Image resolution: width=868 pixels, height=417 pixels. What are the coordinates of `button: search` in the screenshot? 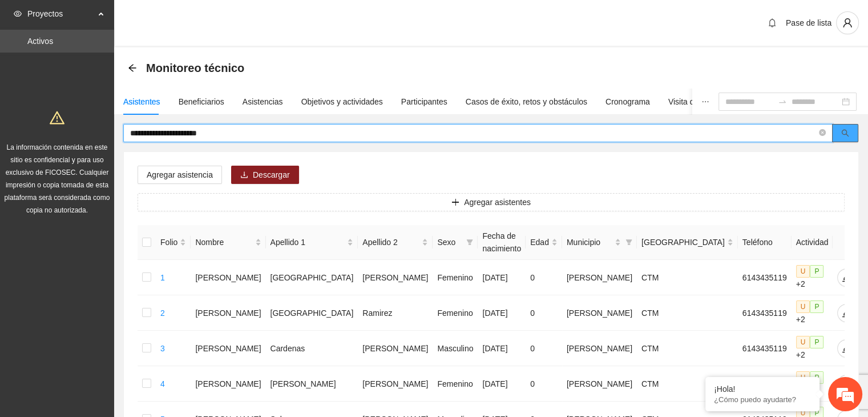 It's located at (845, 133).